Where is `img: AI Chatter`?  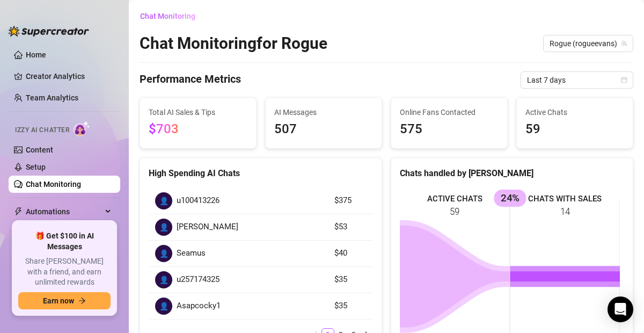
img: AI Chatter is located at coordinates (81, 128).